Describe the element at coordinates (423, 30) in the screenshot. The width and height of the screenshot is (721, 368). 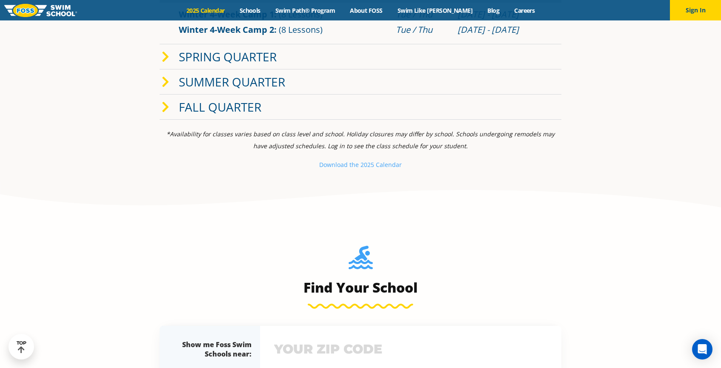
I see `div: Tue / Thu` at that location.